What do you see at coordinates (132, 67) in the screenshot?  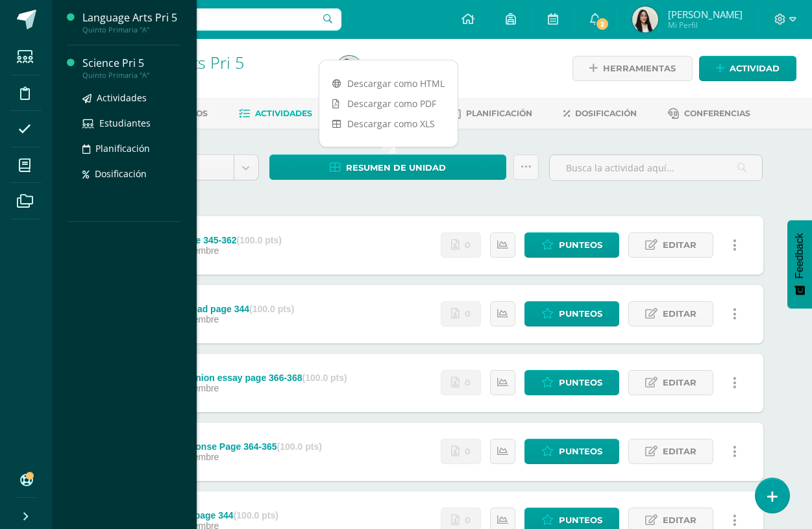 I see `a: Science Pri 5Quinto Primaria "A"` at bounding box center [132, 67].